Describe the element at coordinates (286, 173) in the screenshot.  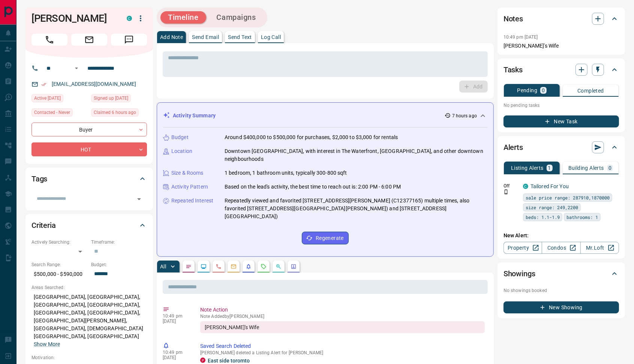
I see `p: 1 bedroom, 1 bathroom units, typically 300-800 sqft` at that location.